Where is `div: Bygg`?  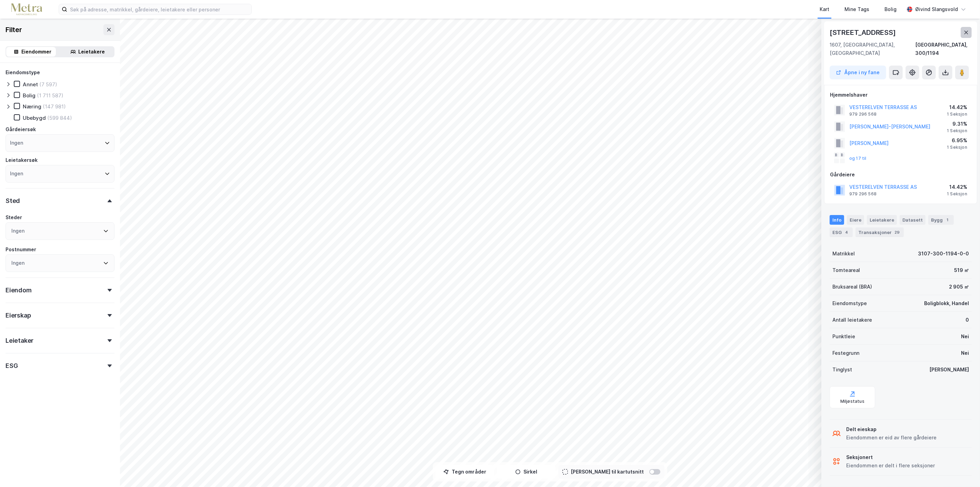 div: Bygg is located at coordinates (942, 220).